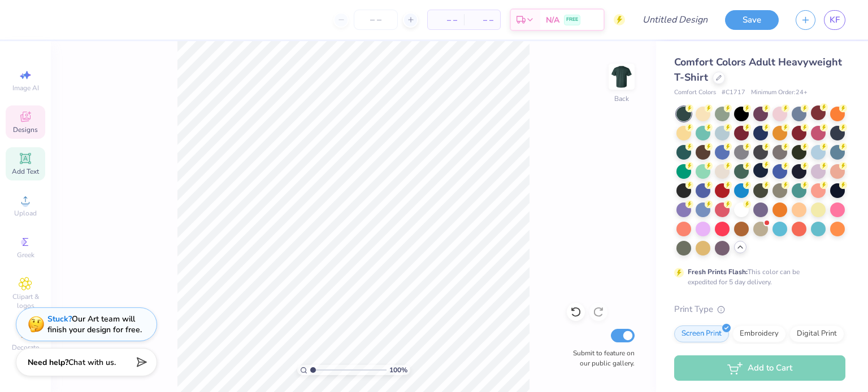 Image resolution: width=868 pixels, height=392 pixels. Describe the element at coordinates (25, 348) in the screenshot. I see `span: Decorate` at that location.